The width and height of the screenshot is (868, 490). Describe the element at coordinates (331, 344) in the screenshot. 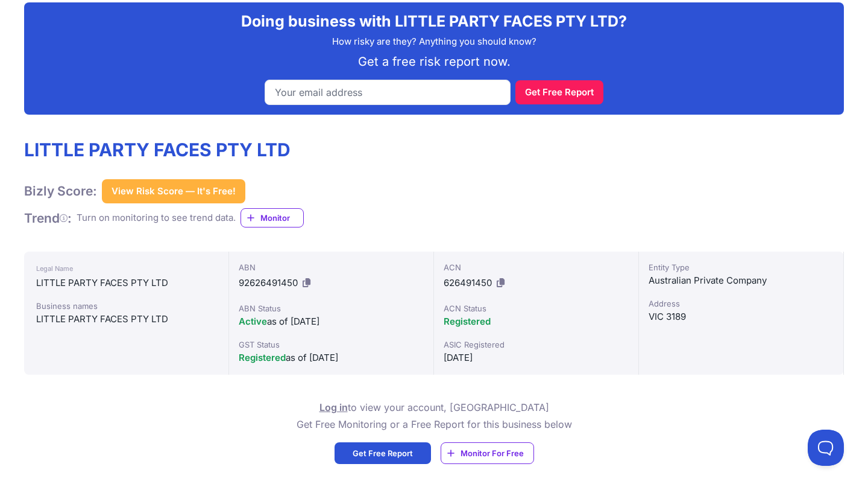

I see `div: GST Status` at that location.